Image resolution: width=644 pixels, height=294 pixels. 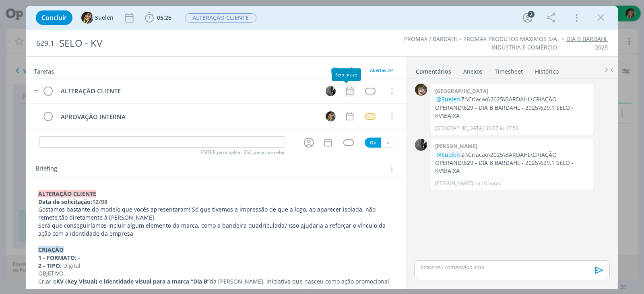 I want to click on span: Briefing, so click(x=46, y=169).